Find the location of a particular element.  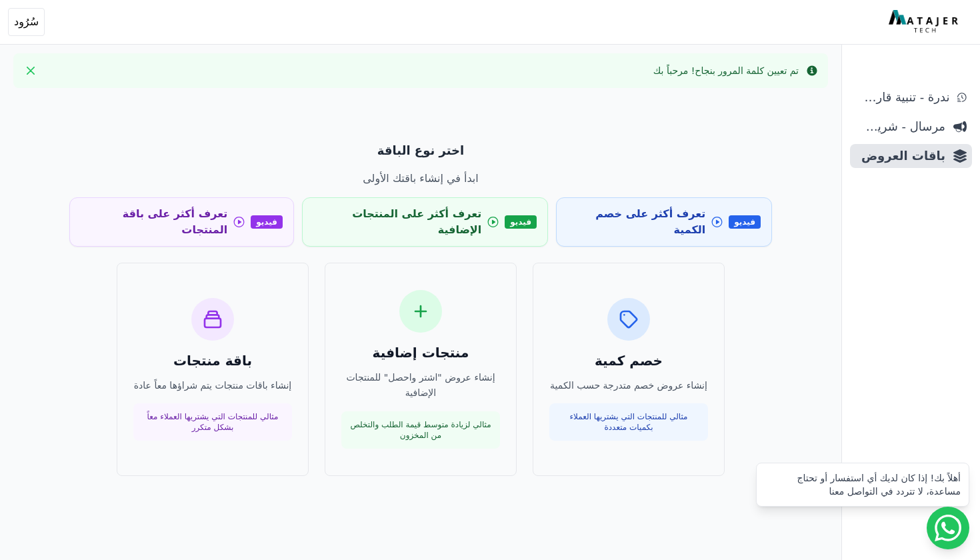

button: سُرُود is located at coordinates (26, 22).